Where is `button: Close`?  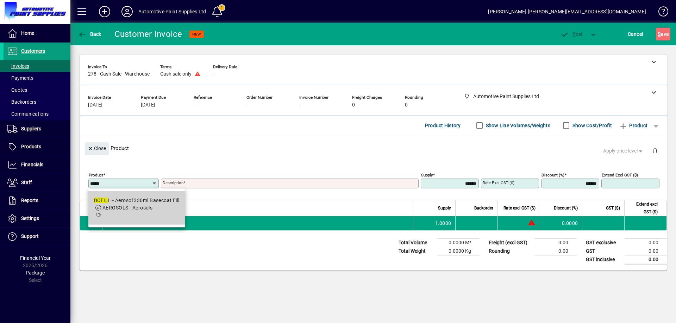 button: Close is located at coordinates (97, 149).